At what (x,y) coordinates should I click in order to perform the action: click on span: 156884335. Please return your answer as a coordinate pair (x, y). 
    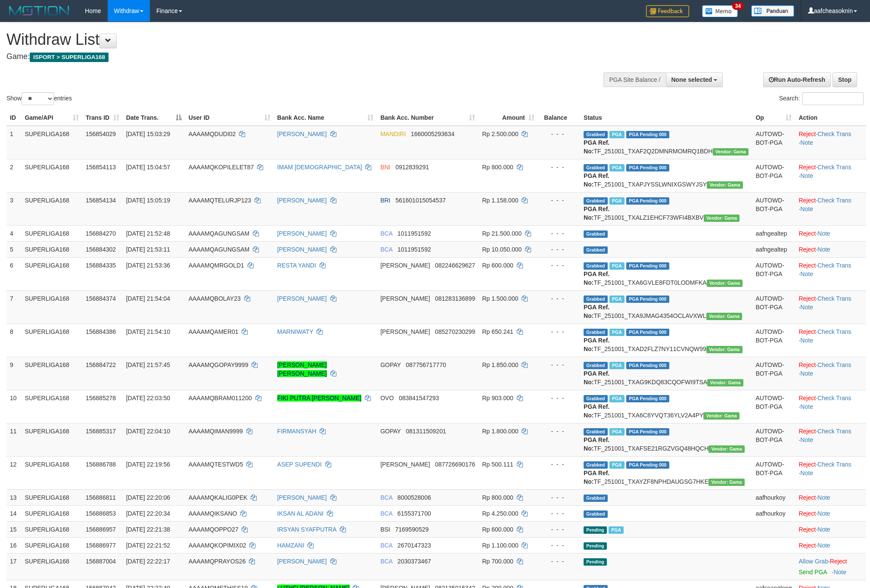
    Looking at the image, I should click on (101, 265).